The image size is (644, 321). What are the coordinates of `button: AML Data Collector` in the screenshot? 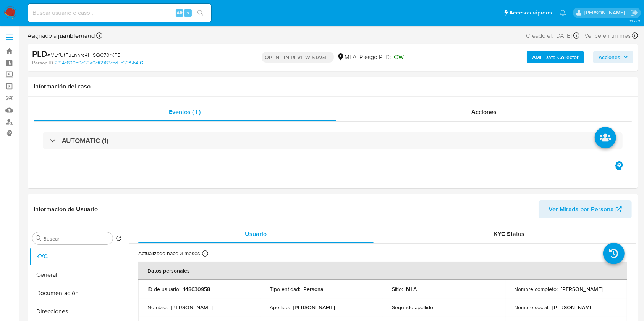 It's located at (555, 57).